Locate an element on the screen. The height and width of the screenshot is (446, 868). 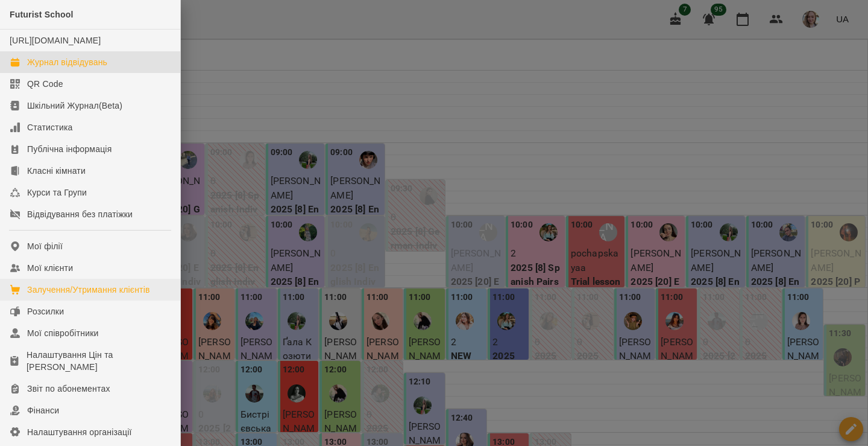
div: Розсилки is located at coordinates (45, 312).